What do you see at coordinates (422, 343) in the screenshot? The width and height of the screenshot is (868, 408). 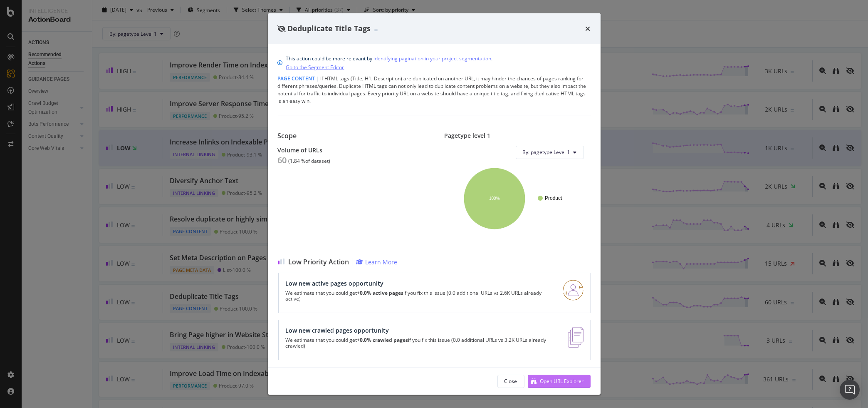 I see `p: We estimate that you could get if you fix this issue (0.0 additional URLs vs 3.2K URLs already cr...` at bounding box center [422, 343].